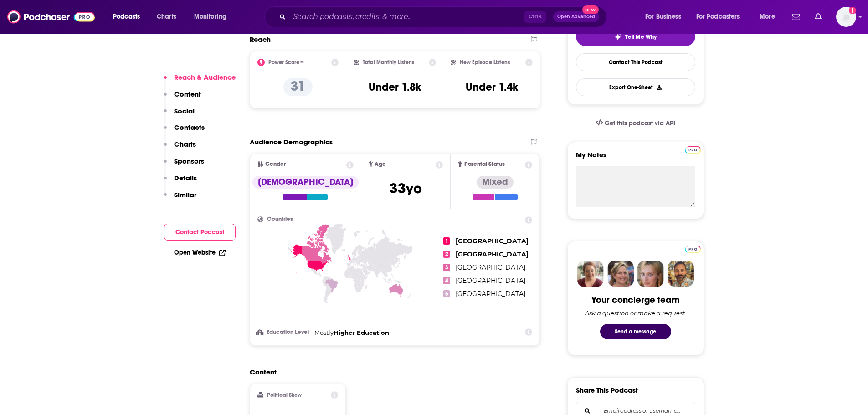 This screenshot has width=868, height=415. What do you see at coordinates (853, 10) in the screenshot?
I see `svg: Add a profile image` at bounding box center [853, 10].